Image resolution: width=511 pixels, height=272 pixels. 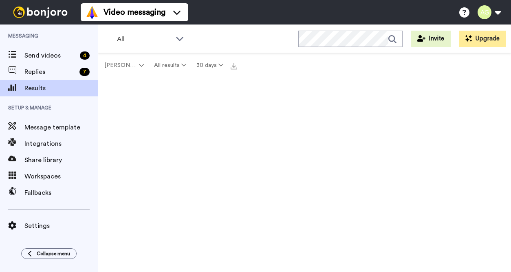 What do you see at coordinates (84, 72) in the screenshot?
I see `div: 7` at bounding box center [84, 72].